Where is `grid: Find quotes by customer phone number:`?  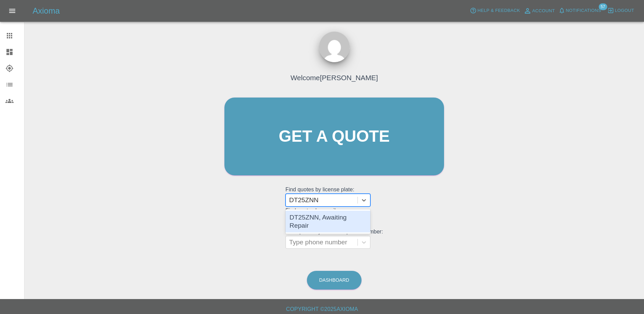
grid: Find quotes by customer phone number: is located at coordinates (334, 238).